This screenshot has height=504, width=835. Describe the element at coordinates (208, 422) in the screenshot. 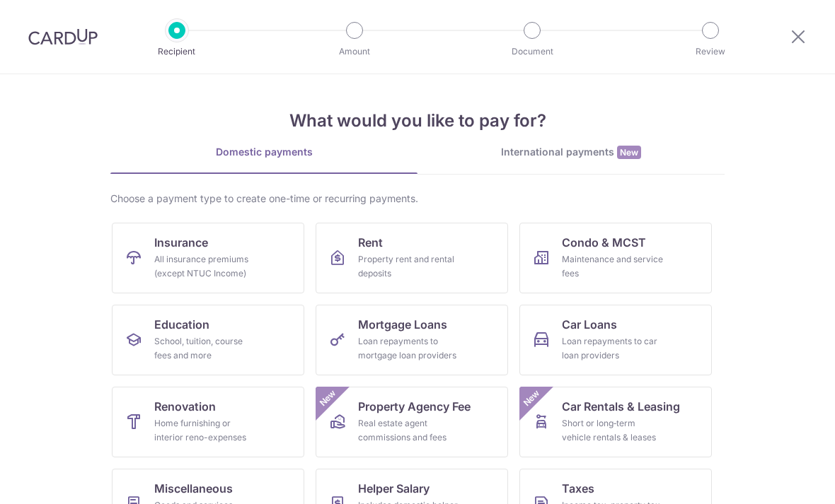

I see `a: RenovationHome furnishing or interior reno-expenses` at that location.